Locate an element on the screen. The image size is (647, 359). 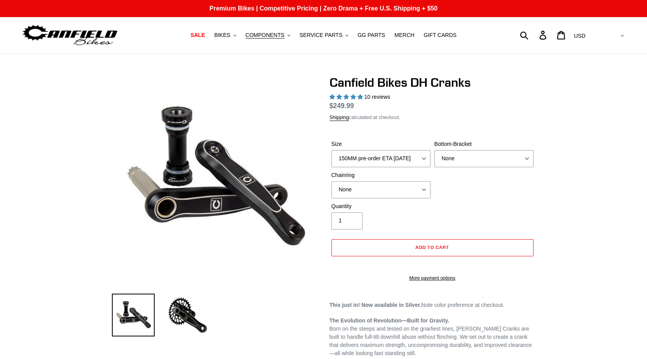
div: calculated at checkout. is located at coordinates (432, 117).